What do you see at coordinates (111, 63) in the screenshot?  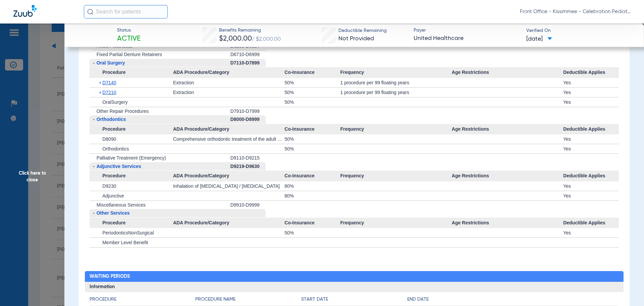 I see `span: Oral Surgery` at bounding box center [111, 63].